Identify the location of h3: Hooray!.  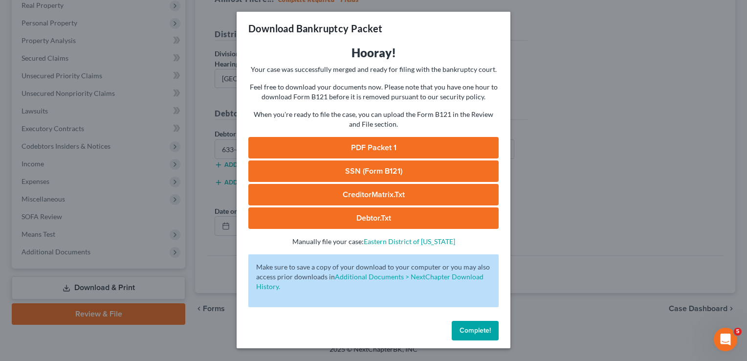
(374, 53).